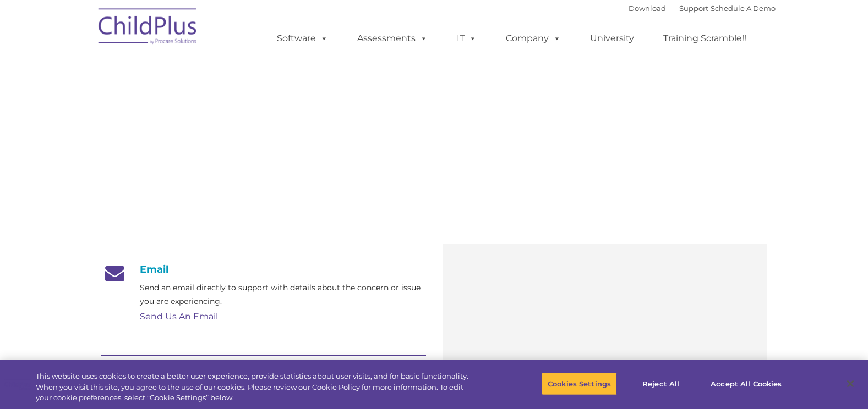 The width and height of the screenshot is (868, 409). I want to click on img: ChildPlus by Procare Solutions, so click(148, 28).